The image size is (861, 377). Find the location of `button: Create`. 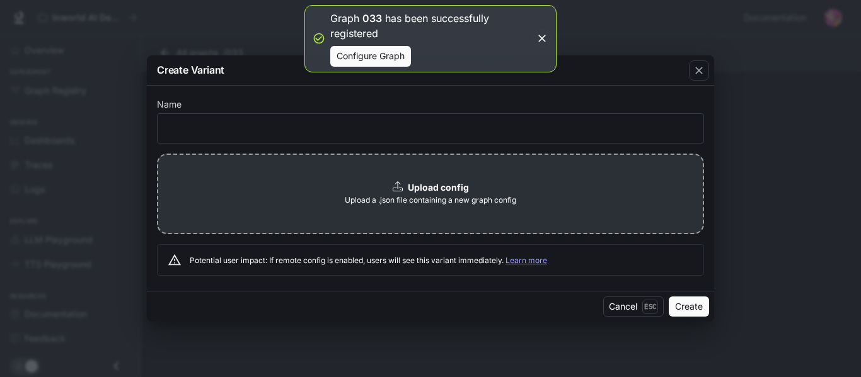

button: Create is located at coordinates (689, 307).